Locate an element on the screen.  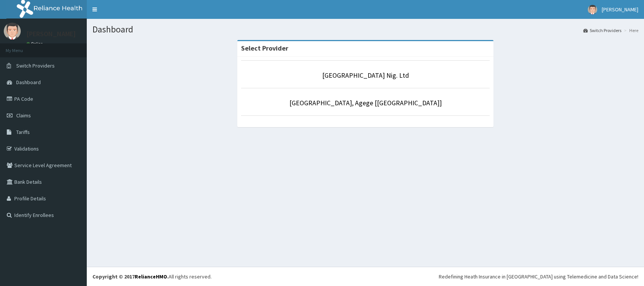
span: Dashboard is located at coordinates (28, 82).